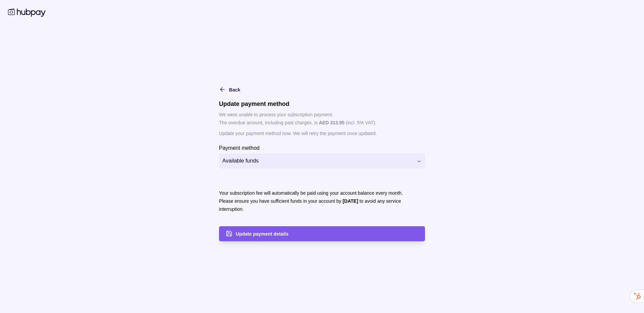 This screenshot has height=313, width=644. What do you see at coordinates (239, 148) in the screenshot?
I see `label: Payment method` at bounding box center [239, 148].